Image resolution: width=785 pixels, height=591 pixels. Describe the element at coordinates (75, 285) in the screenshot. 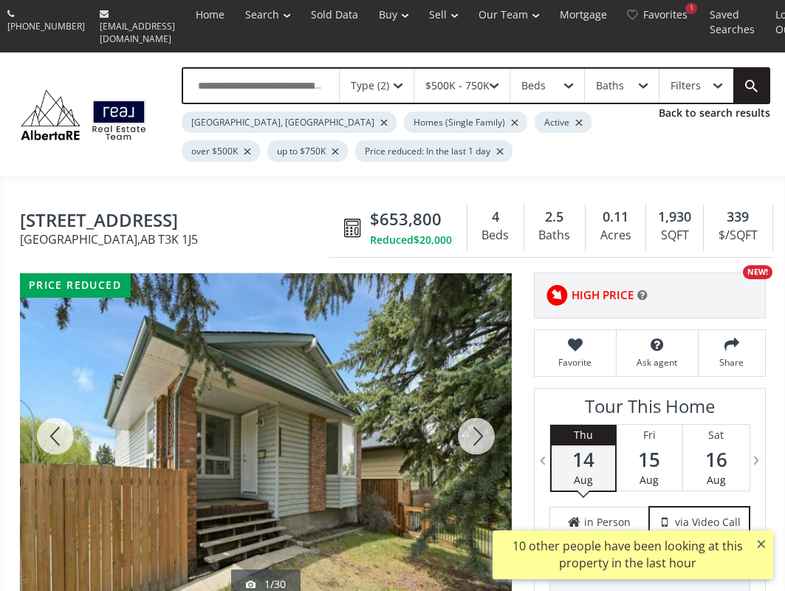

I see `div: price reduced` at that location.